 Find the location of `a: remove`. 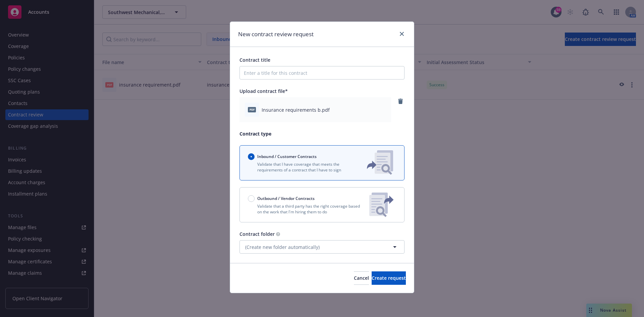

a: remove is located at coordinates (401, 101).